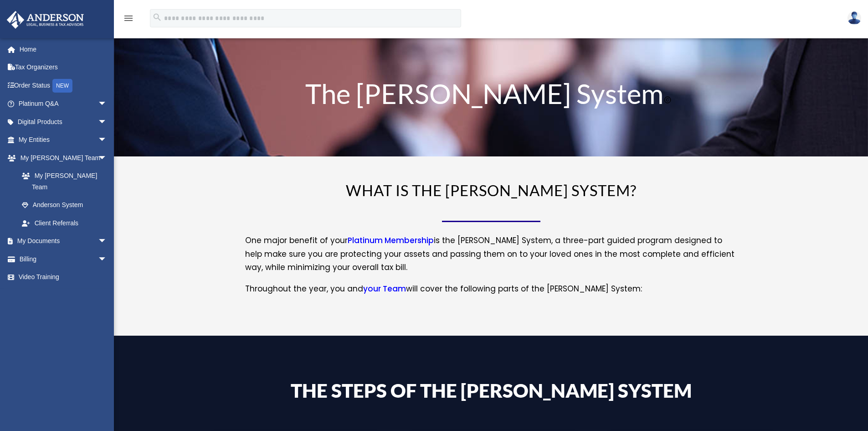 Image resolution: width=868 pixels, height=431 pixels. Describe the element at coordinates (384, 291) in the screenshot. I see `a: your Team` at that location.